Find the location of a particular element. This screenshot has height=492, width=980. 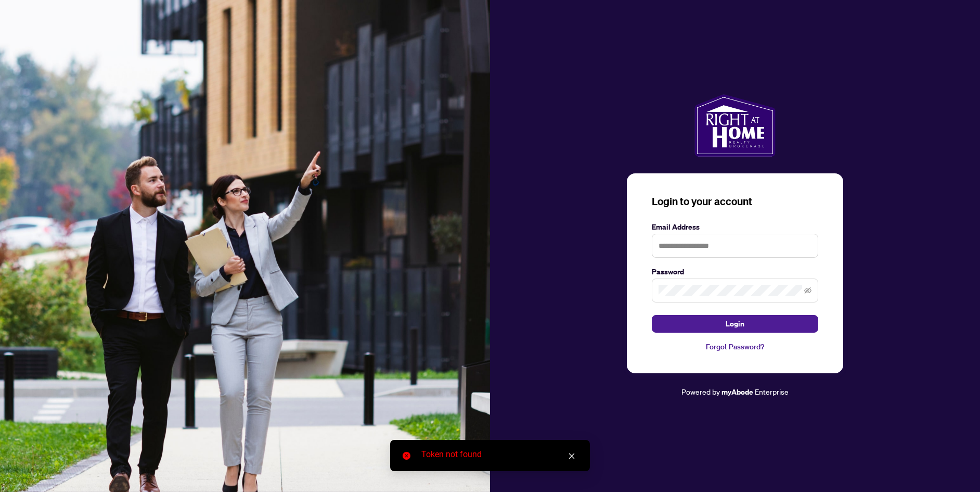

span: Login is located at coordinates (735, 324).